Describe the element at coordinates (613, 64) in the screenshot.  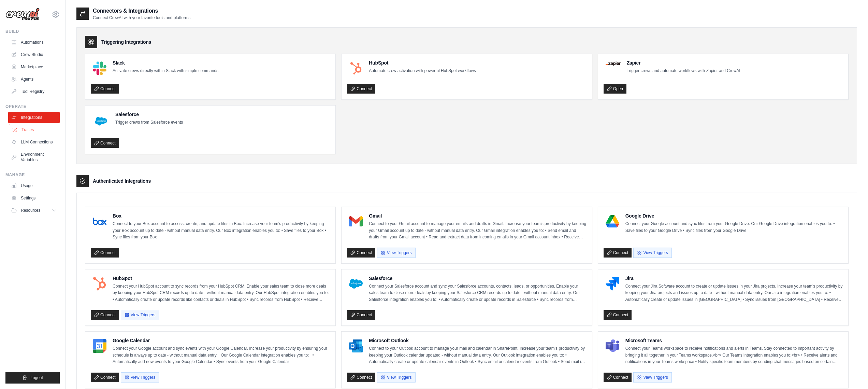
I see `img: Zapier Logo` at that location.